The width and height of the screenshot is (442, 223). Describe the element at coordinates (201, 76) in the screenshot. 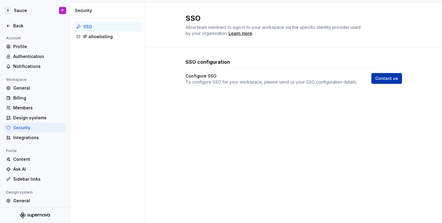

I see `h4: Configure SSO` at that location.